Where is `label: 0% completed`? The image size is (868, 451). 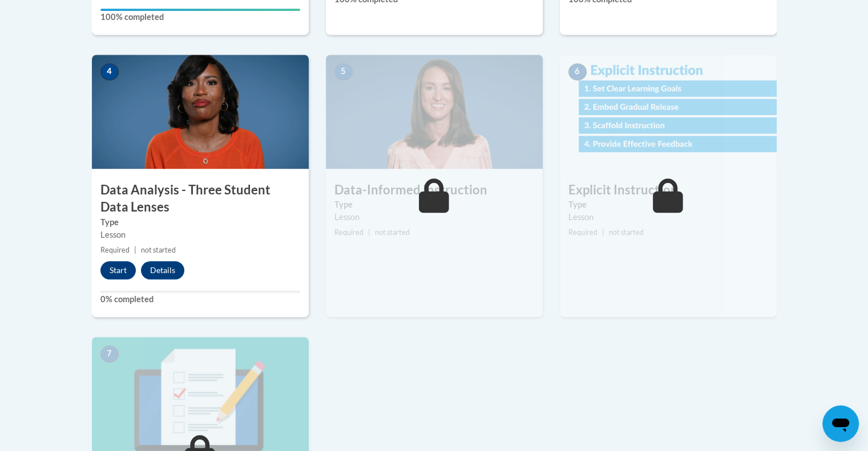
label: 0% completed is located at coordinates (200, 300).